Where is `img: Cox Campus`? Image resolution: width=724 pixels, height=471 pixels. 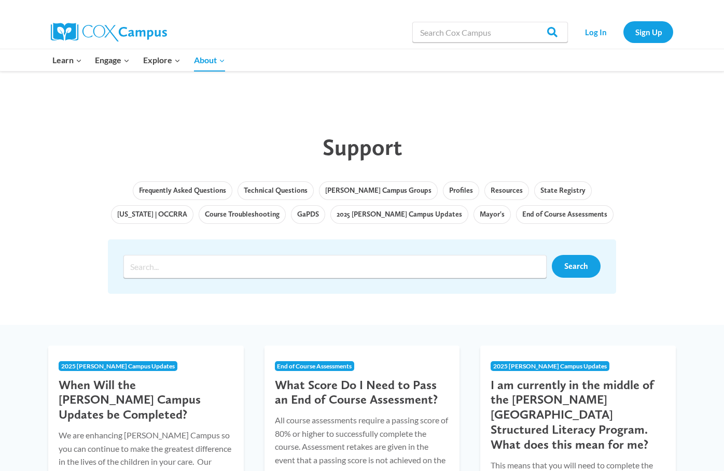 img: Cox Campus is located at coordinates (109, 32).